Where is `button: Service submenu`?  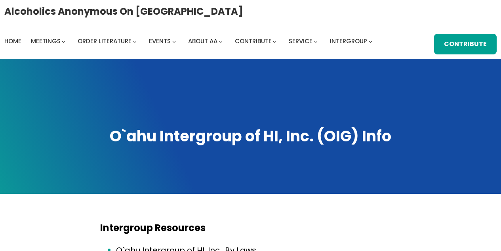 button: Service submenu is located at coordinates (316, 41).